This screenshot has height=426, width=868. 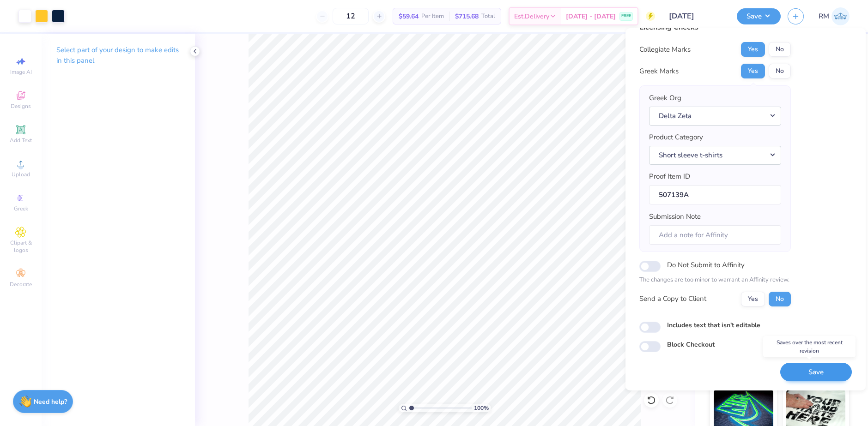 I want to click on span: $59.64, so click(x=408, y=16).